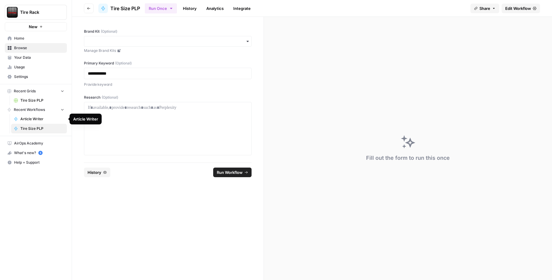 Image resolution: width=552 pixels, height=280 pixels. What do you see at coordinates (168, 98) in the screenshot?
I see `label: Research` at bounding box center [168, 98].